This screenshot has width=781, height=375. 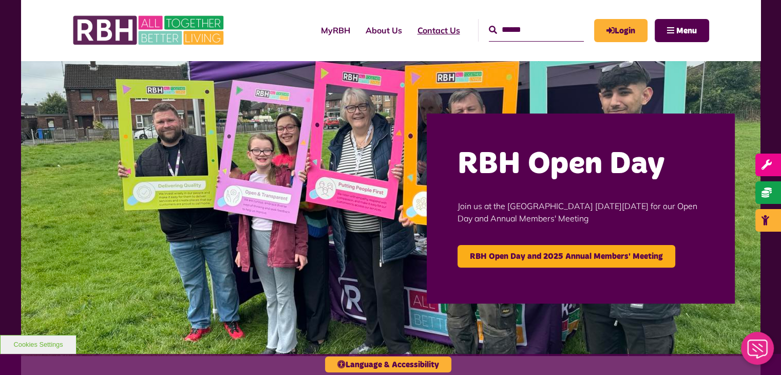 What do you see at coordinates (687, 31) in the screenshot?
I see `span: Menu` at bounding box center [687, 31].